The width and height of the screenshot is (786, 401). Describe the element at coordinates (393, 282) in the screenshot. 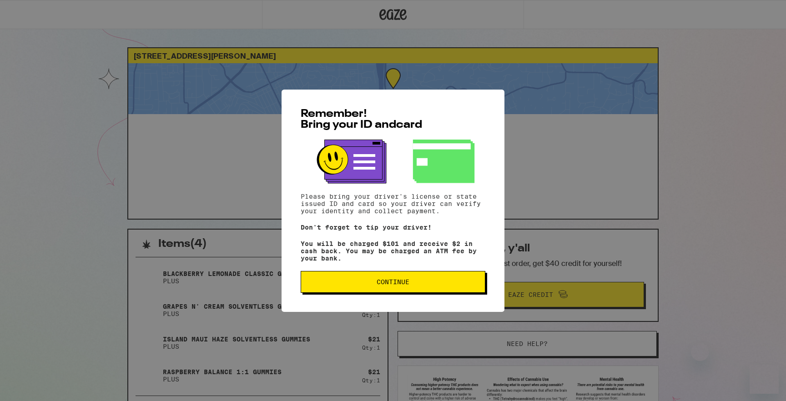

I see `span: Continue` at that location.